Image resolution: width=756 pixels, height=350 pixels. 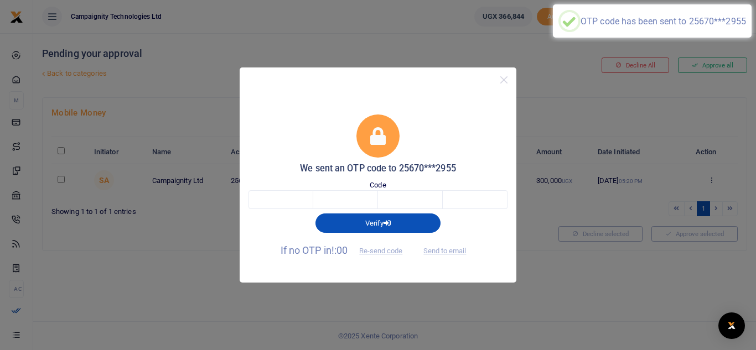 What do you see at coordinates (732, 326) in the screenshot?
I see `div: Open Intercom Messenger` at bounding box center [732, 326].